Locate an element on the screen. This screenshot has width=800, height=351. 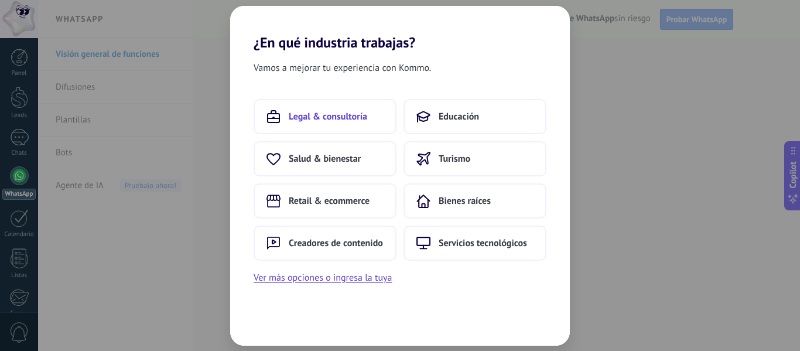
button: Servicios tecnológicos is located at coordinates (475, 243).